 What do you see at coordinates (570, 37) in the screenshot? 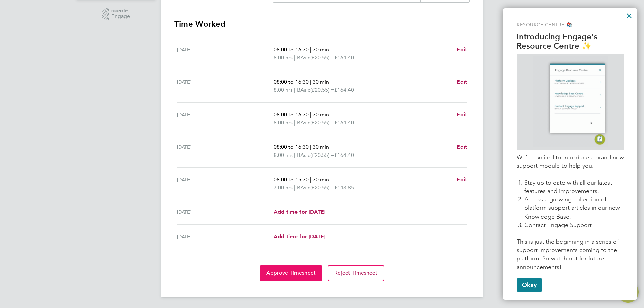
I see `p: Introducing Engage's` at bounding box center [570, 37].